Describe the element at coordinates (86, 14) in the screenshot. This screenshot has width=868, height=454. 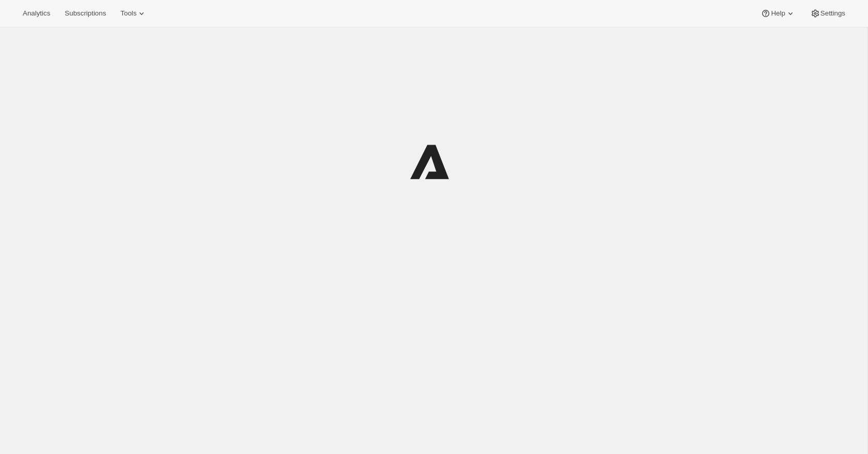
I see `span: Subscriptions` at that location.